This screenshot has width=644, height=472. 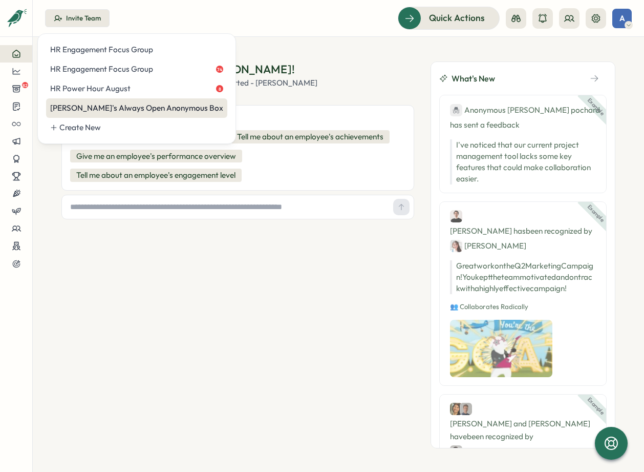 What do you see at coordinates (220, 89) in the screenshot?
I see `span: 8` at bounding box center [220, 89].